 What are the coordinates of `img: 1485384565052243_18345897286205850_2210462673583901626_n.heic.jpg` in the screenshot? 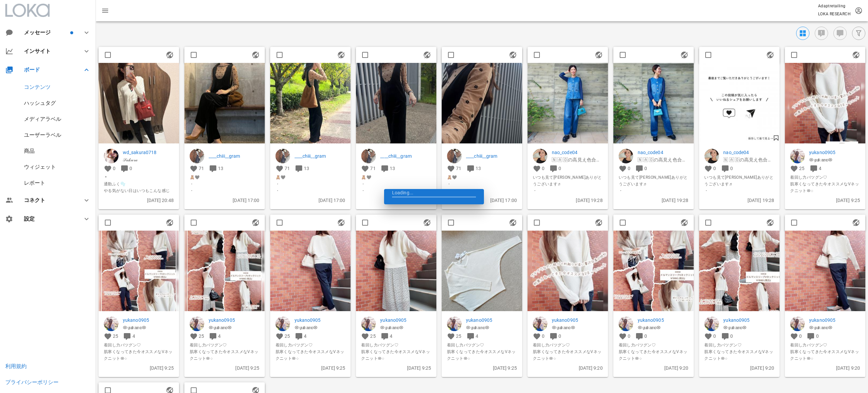 It's located at (567, 103).